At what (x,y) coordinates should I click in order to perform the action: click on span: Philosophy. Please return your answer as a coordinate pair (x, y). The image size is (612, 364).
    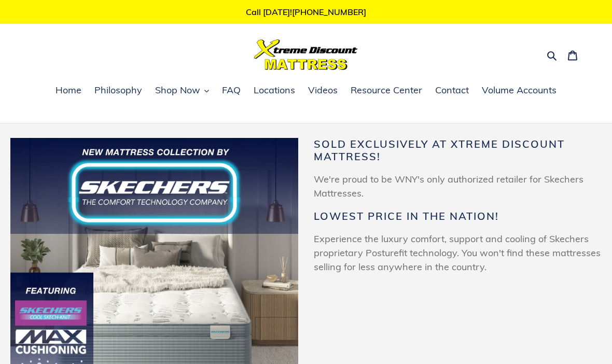
    Looking at the image, I should click on (118, 90).